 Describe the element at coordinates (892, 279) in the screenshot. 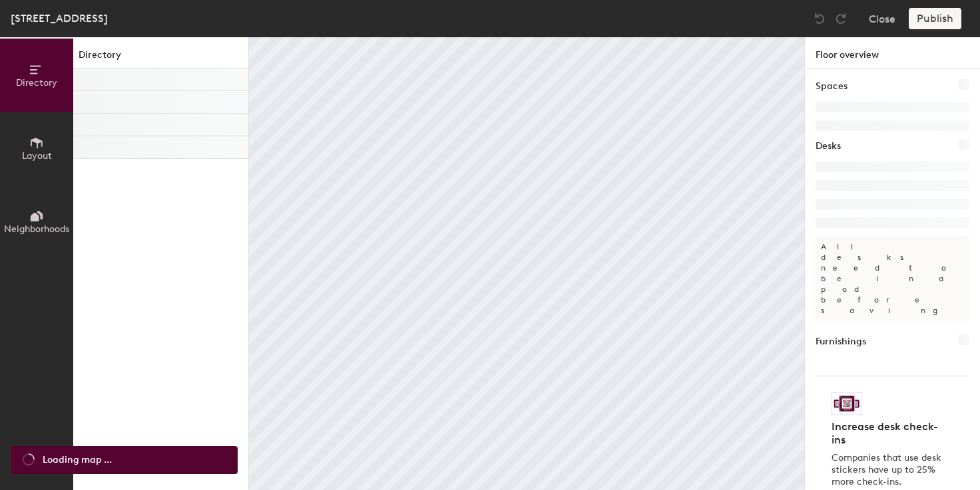

I see `p: All desks need to be in a pod before saving` at that location.